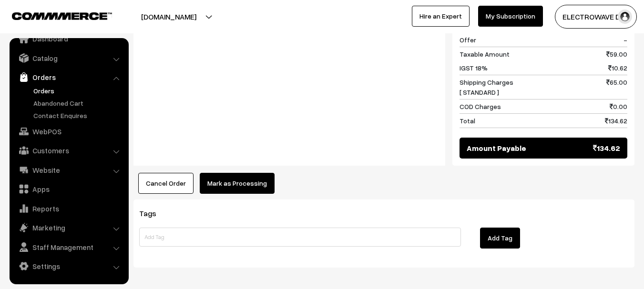 The height and width of the screenshot is (289, 644). Describe the element at coordinates (510, 16) in the screenshot. I see `a: My Subscription` at that location.